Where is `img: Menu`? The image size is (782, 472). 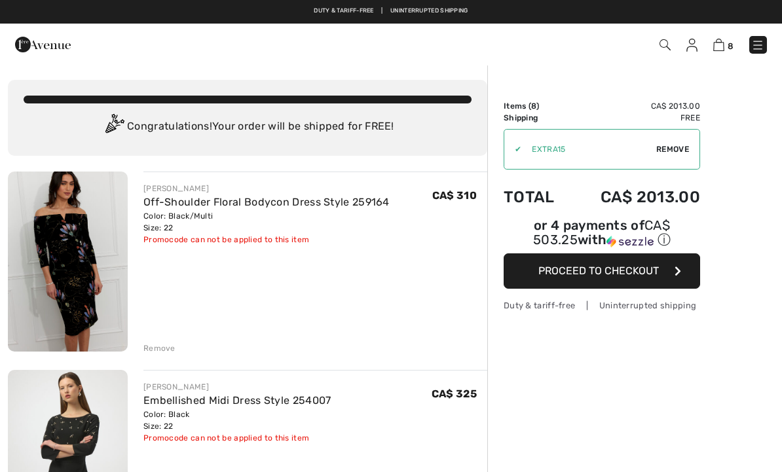
img: Menu is located at coordinates (757, 45).